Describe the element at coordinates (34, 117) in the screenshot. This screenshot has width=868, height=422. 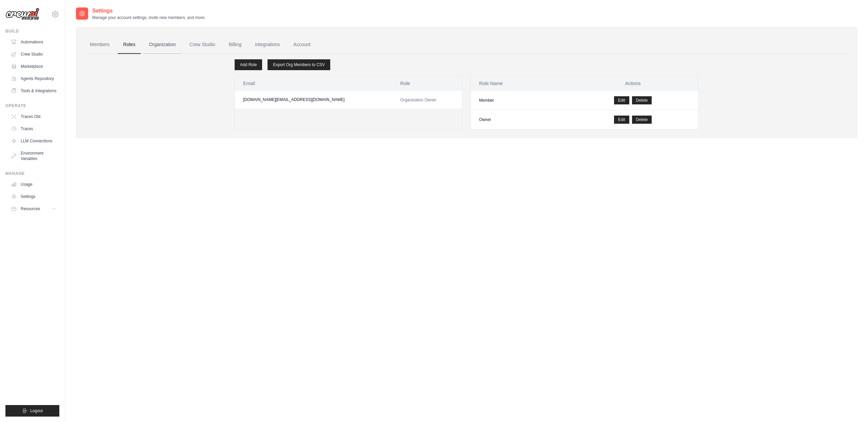
I see `a: Traces Old` at that location.